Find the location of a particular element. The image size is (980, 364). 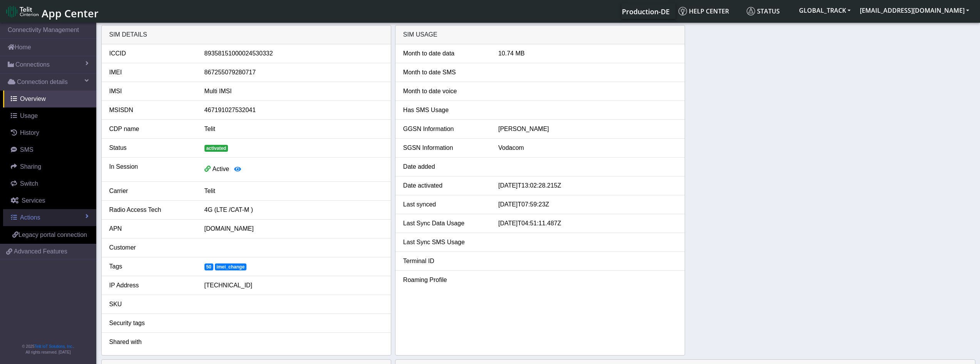

div: Month to date voice is located at coordinates (445, 92).